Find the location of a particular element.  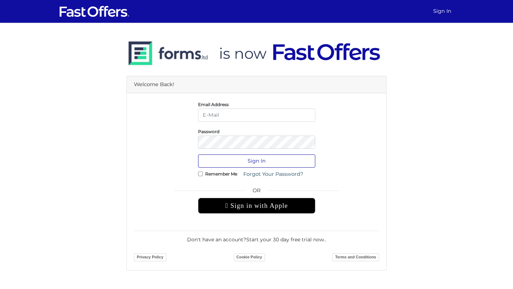

label: Remember Me is located at coordinates (221, 174).